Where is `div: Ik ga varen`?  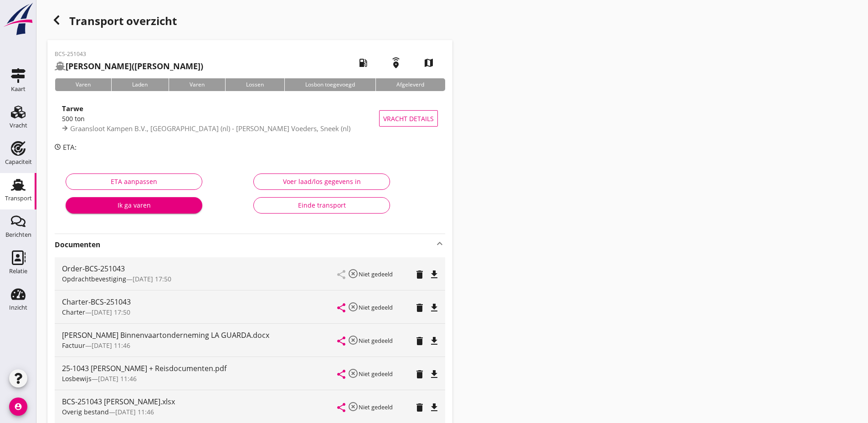
div: Ik ga varen is located at coordinates (134, 205).